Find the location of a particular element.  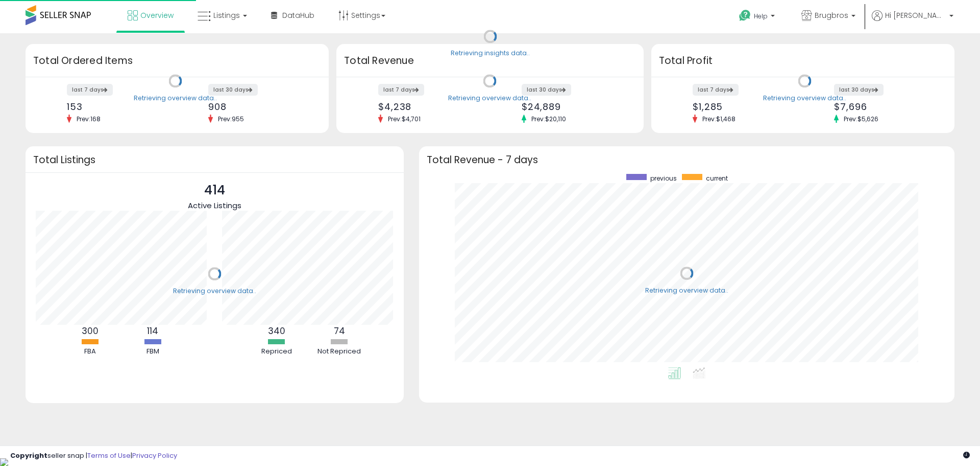

span: Brugbros is located at coordinates (832, 15).